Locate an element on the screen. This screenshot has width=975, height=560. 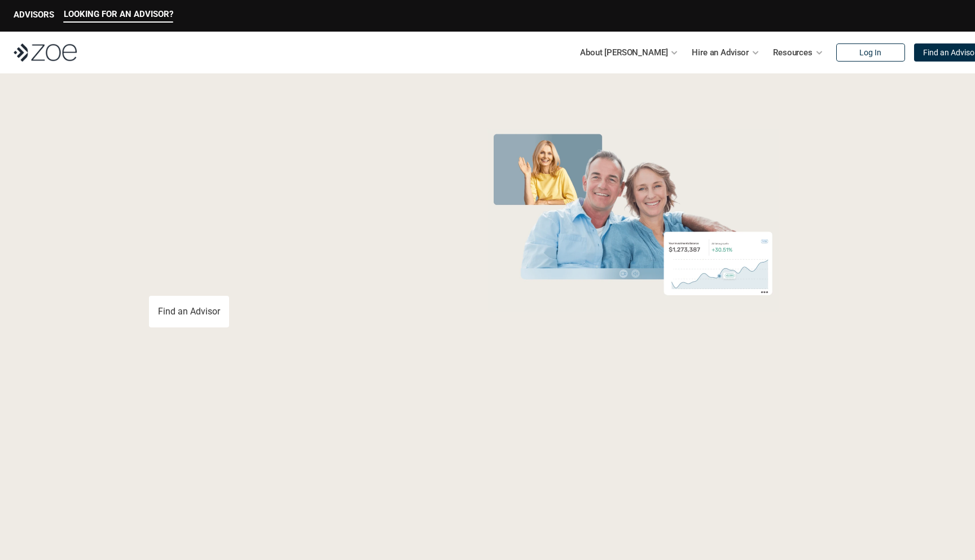
p: ADVISORS is located at coordinates (34, 15).